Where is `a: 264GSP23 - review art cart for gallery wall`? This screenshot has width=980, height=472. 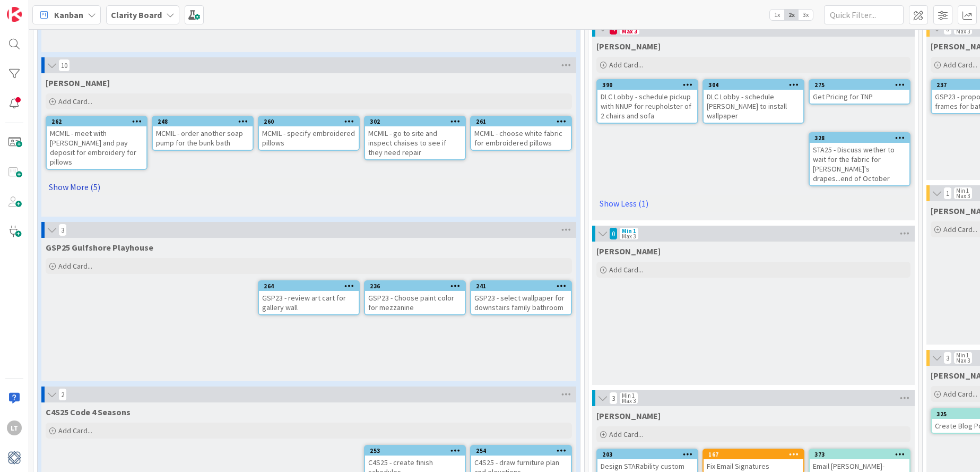
a: 264GSP23 - review art cart for gallery wall is located at coordinates (309, 298).